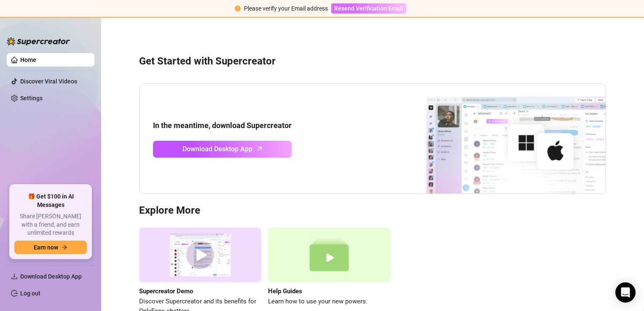  Describe the element at coordinates (222, 149) in the screenshot. I see `a: Download Desktop Apparrow-up` at that location.